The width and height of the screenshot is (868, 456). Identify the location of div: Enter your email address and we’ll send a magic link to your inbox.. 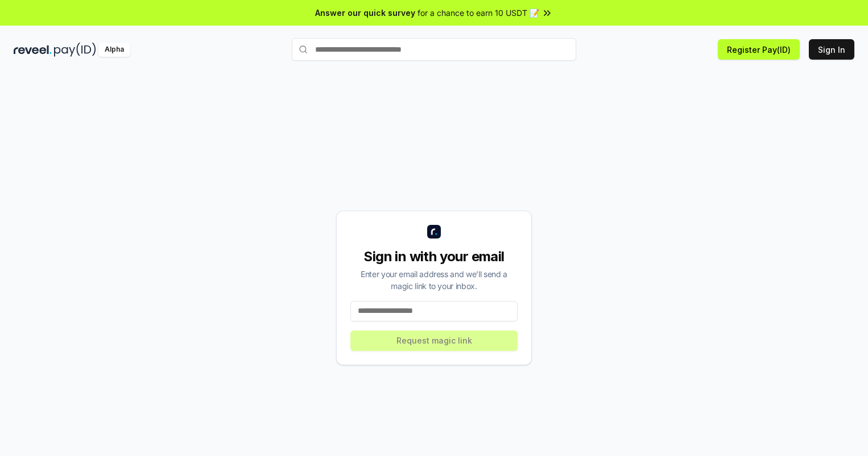
(434, 280).